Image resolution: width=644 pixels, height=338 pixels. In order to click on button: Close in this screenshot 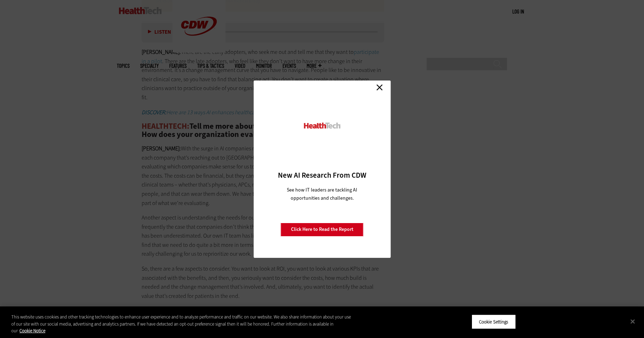, I will do `click(633, 321)`.